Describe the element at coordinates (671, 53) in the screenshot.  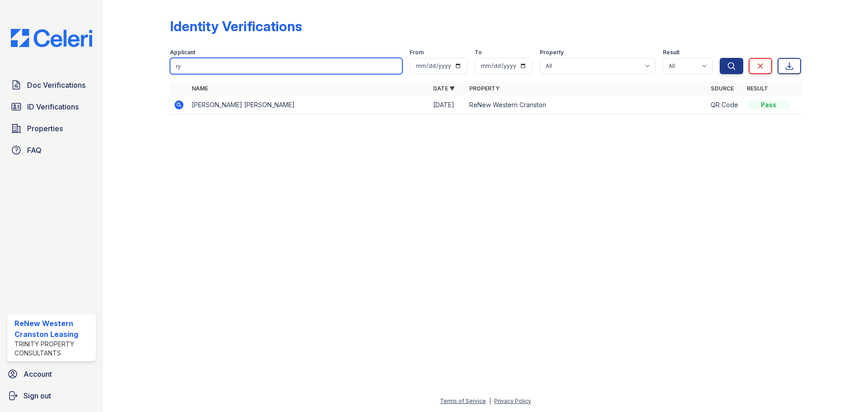
I see `label: Result` at that location.